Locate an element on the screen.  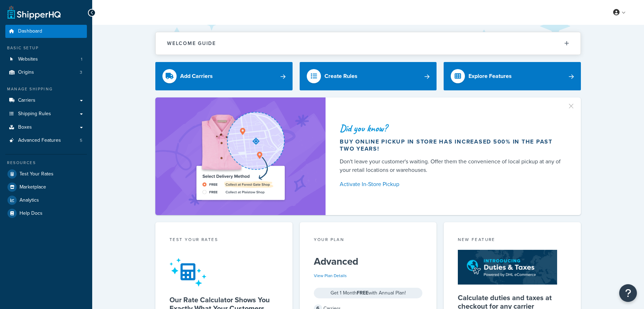
a: Create Rules is located at coordinates (368, 76).